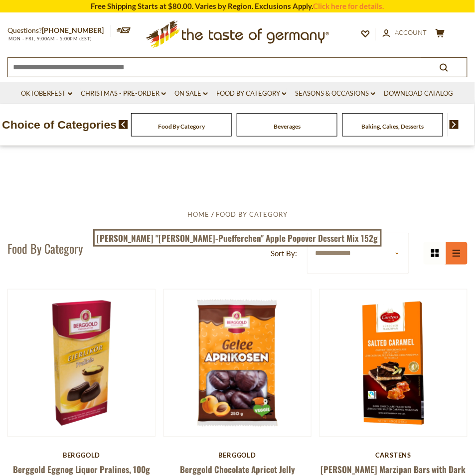 This screenshot has width=475, height=476. Describe the element at coordinates (419, 93) in the screenshot. I see `a: Download Catalog` at that location.